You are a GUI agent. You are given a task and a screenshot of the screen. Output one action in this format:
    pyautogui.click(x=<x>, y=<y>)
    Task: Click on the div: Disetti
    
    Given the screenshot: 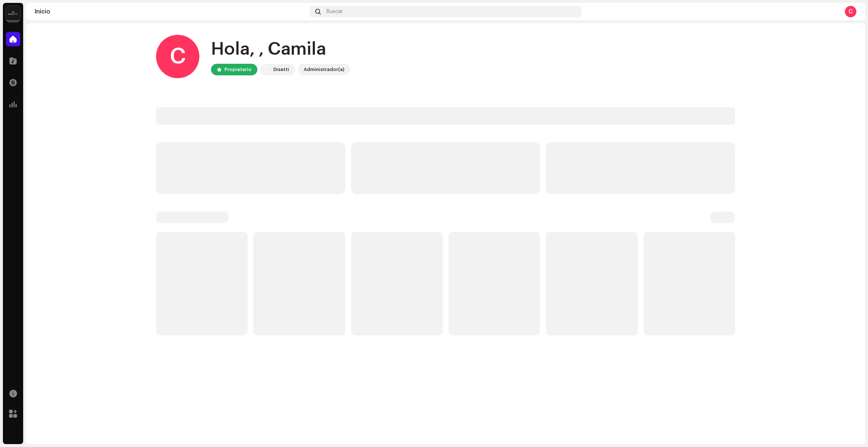 What is the action you would take?
    pyautogui.click(x=281, y=69)
    